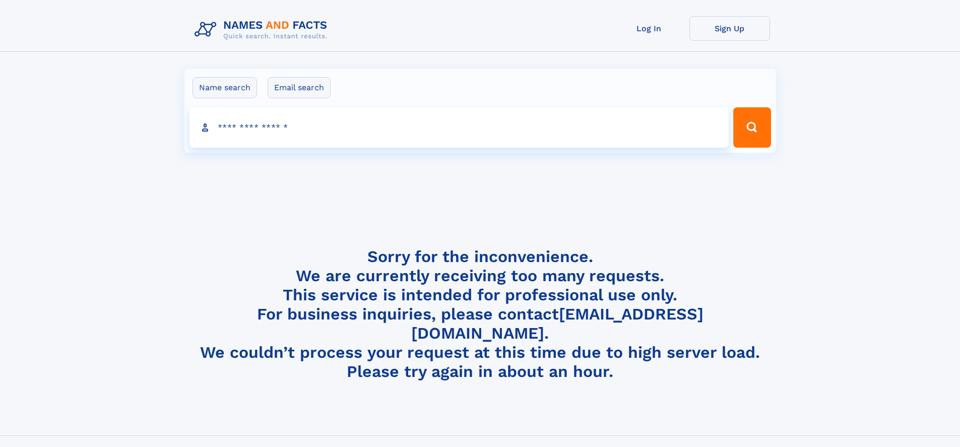 This screenshot has width=960, height=447. What do you see at coordinates (649, 28) in the screenshot?
I see `a: Log In` at bounding box center [649, 28].